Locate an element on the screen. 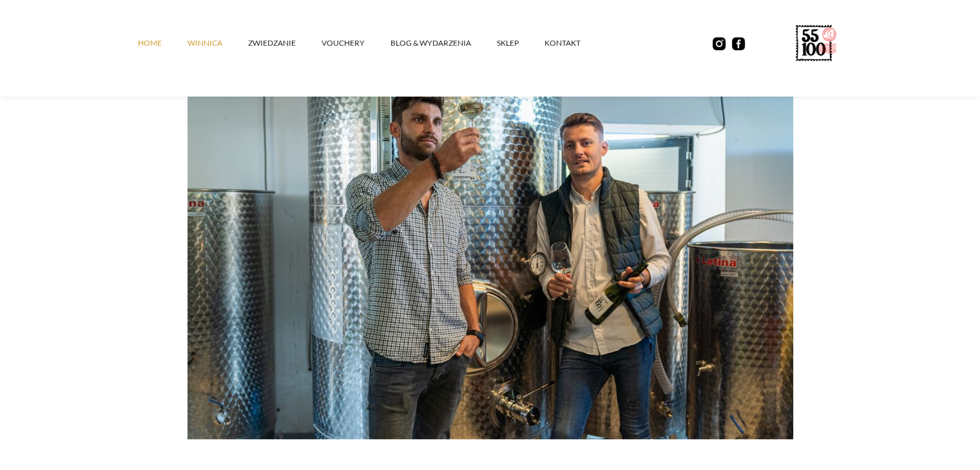  a: vouchery is located at coordinates (355, 43).